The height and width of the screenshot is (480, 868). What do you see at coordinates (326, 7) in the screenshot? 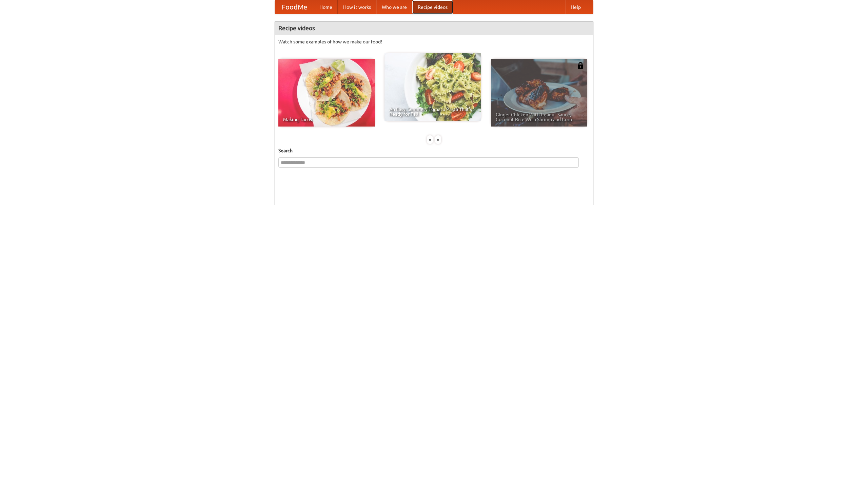
I see `a: Home` at bounding box center [326, 7].